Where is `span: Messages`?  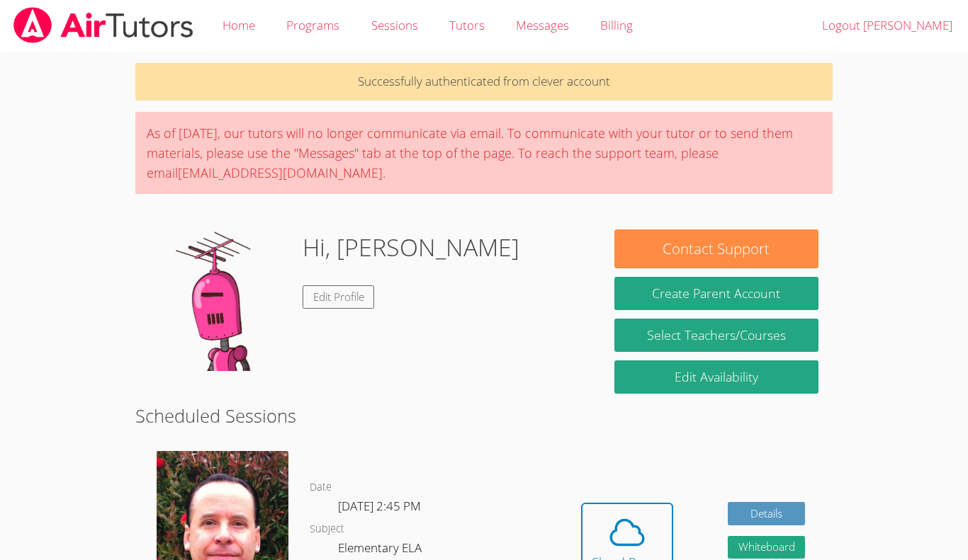
span: Messages is located at coordinates (542, 24).